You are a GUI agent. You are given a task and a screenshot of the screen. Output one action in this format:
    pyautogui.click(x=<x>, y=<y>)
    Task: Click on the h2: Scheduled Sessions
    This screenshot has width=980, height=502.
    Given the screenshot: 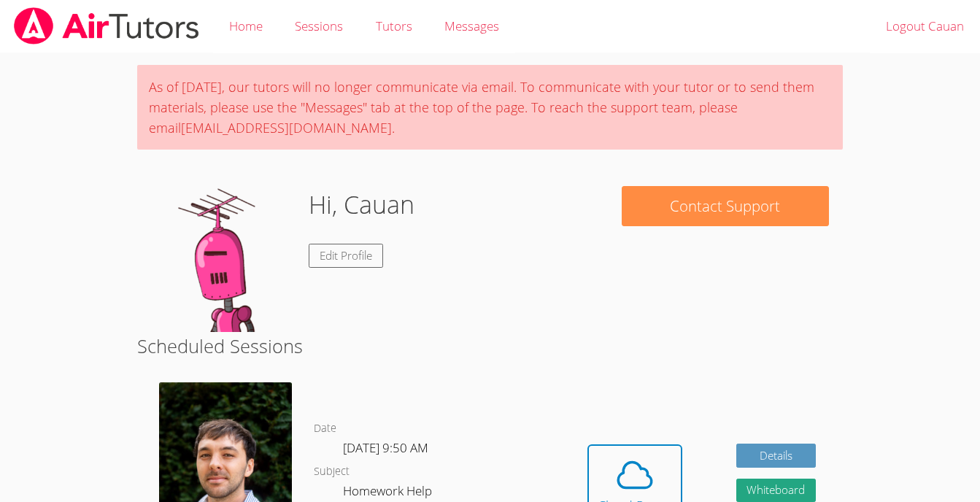 What is the action you would take?
    pyautogui.click(x=490, y=346)
    